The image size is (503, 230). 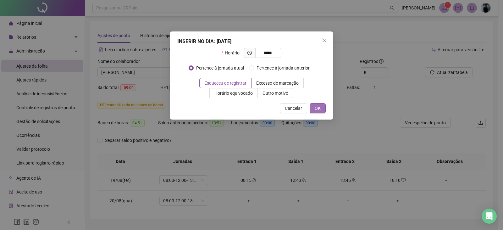 I want to click on span: clock-circle, so click(x=250, y=53).